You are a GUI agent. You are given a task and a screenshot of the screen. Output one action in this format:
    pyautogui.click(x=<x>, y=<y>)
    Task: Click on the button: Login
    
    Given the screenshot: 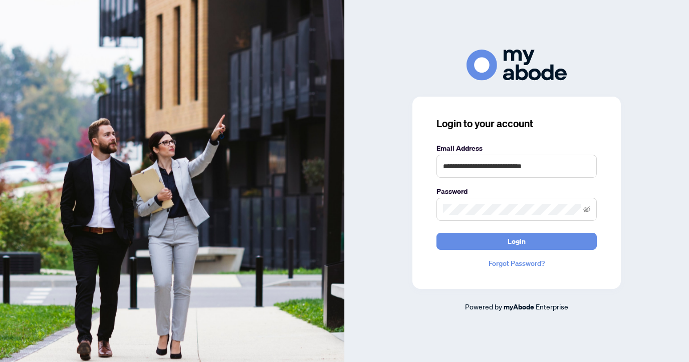 What is the action you would take?
    pyautogui.click(x=517, y=242)
    